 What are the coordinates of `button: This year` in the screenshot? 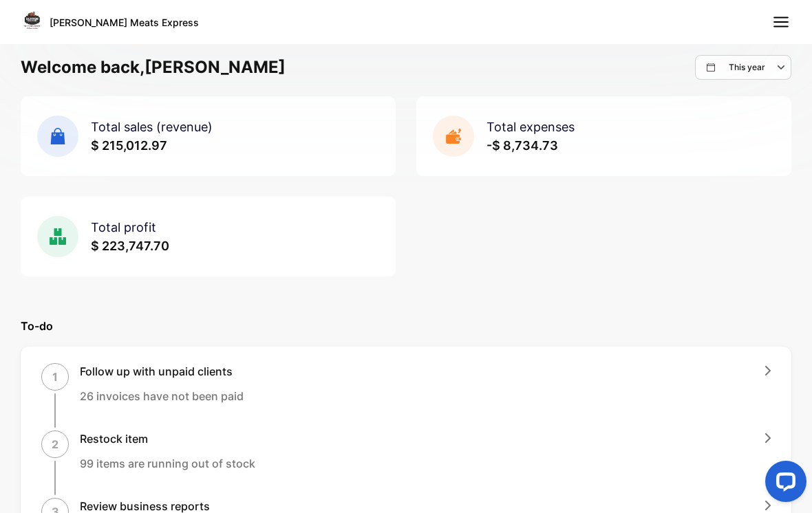 It's located at (743, 68).